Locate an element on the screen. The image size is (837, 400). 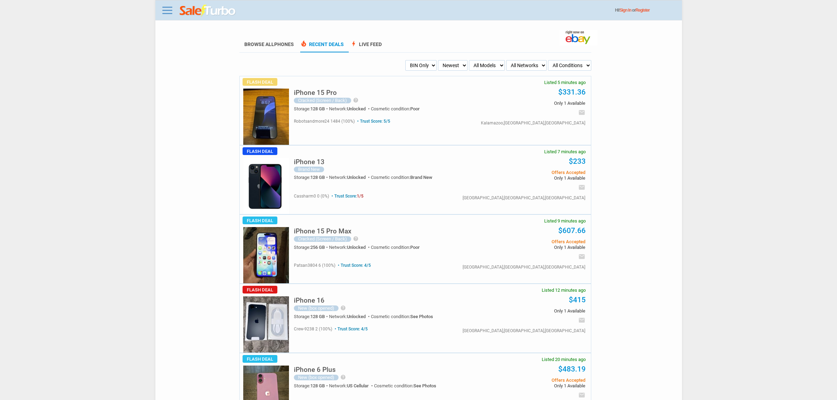
a: iPhone 15 Pro Max is located at coordinates (323, 232).